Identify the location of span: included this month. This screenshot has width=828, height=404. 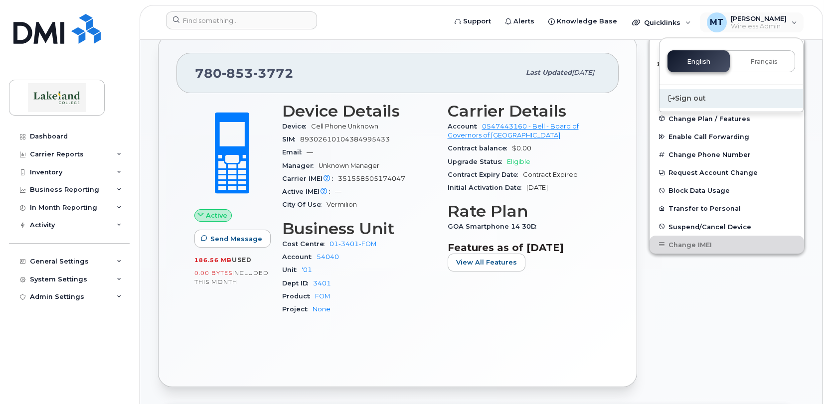
(231, 277).